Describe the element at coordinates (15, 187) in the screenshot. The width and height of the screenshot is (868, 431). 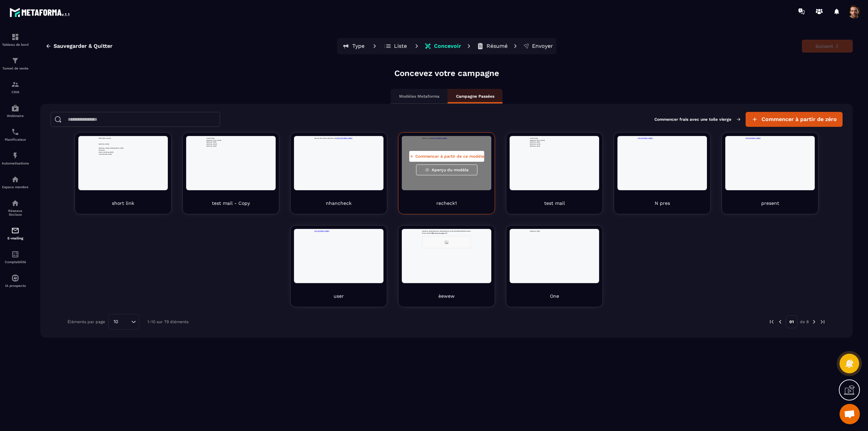
I see `p: Espace membre` at that location.